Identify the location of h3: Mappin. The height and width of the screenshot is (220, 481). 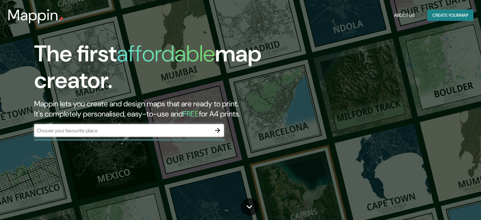
(33, 15).